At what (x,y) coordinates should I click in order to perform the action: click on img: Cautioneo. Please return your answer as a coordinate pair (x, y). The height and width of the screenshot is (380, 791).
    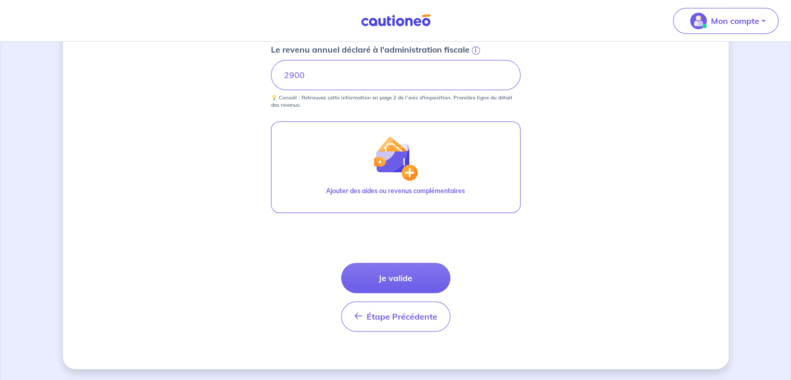
    Looking at the image, I should click on (396, 20).